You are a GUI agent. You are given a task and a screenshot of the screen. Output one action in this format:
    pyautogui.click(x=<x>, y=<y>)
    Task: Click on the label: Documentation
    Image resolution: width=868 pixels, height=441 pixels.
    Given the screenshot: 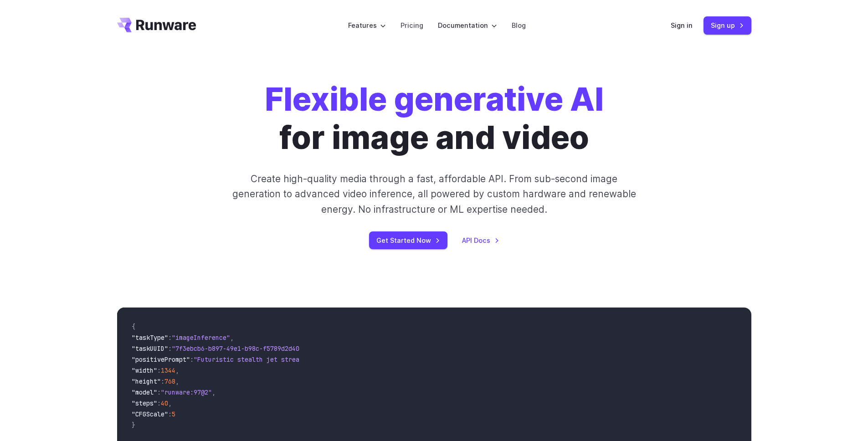 What is the action you would take?
    pyautogui.click(x=468, y=25)
    